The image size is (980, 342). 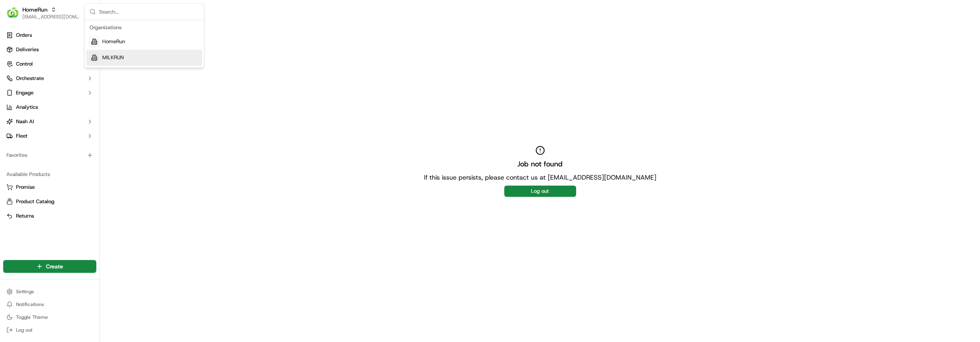 I want to click on button: Product Catalog, so click(x=50, y=201).